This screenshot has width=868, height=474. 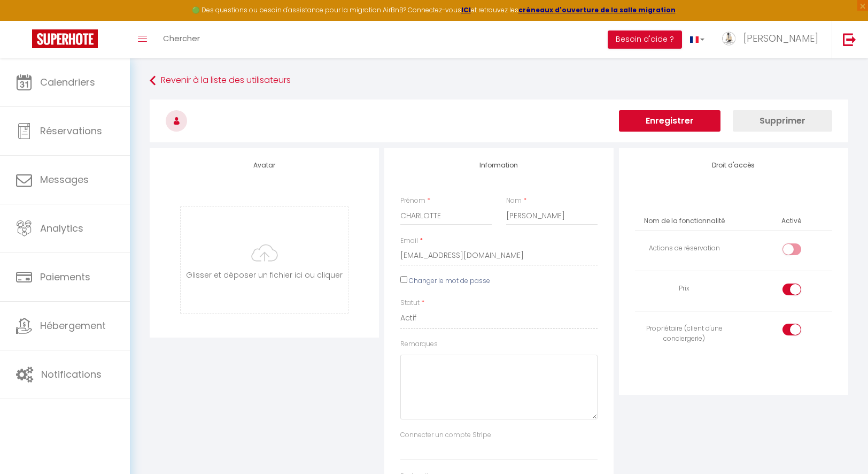 What do you see at coordinates (181, 40) in the screenshot?
I see `a: Chercher` at bounding box center [181, 40].